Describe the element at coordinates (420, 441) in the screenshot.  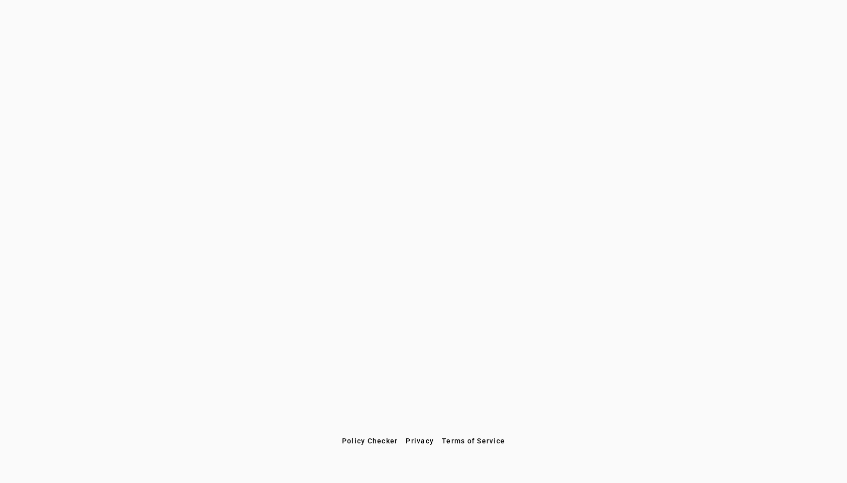
I see `button: Privacy` at that location.